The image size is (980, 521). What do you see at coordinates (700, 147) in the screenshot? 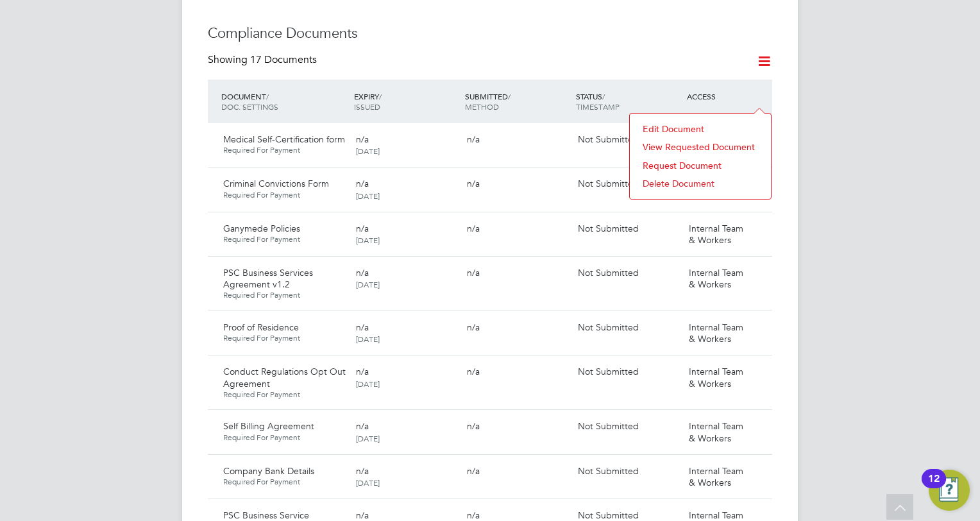
I see `li: View Requested Document` at bounding box center [700, 147].